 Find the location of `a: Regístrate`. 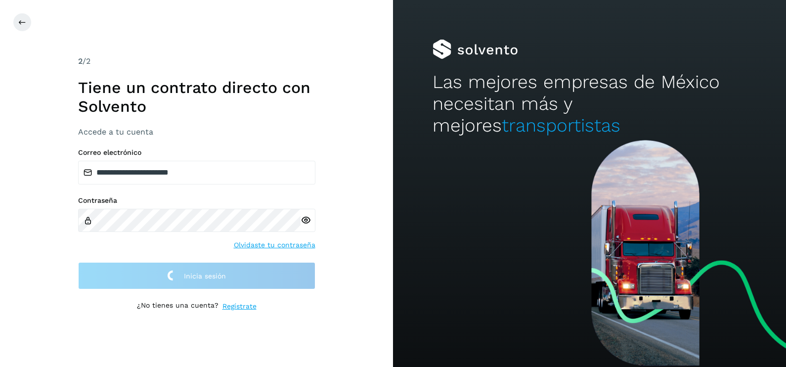

a: Regístrate is located at coordinates (239, 306).